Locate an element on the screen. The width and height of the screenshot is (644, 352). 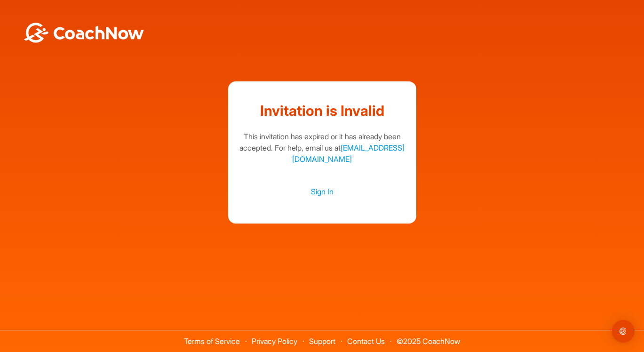
a: Contact Us is located at coordinates (366, 341).